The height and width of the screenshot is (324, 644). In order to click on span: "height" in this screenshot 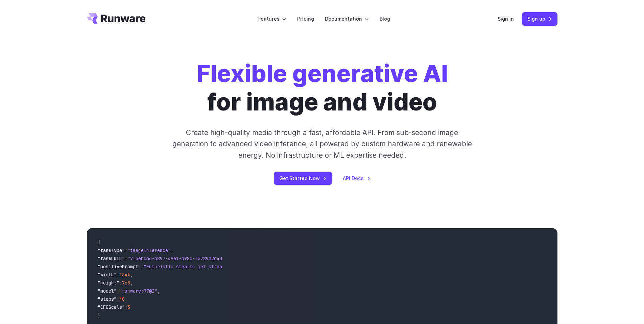, I will do `click(109, 283)`.